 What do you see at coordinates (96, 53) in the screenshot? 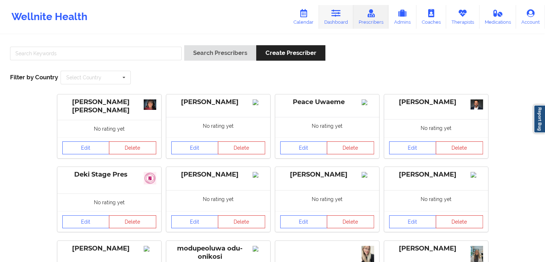
I see `input: Search Keywords` at bounding box center [96, 53].